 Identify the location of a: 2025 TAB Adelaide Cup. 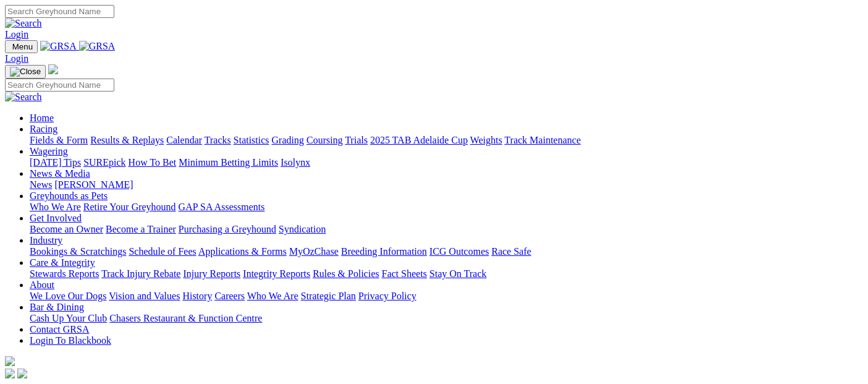
(419, 140).